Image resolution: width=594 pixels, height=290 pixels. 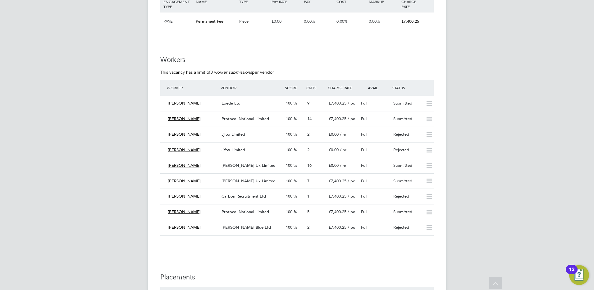 I want to click on div: PAYE, so click(x=178, y=21).